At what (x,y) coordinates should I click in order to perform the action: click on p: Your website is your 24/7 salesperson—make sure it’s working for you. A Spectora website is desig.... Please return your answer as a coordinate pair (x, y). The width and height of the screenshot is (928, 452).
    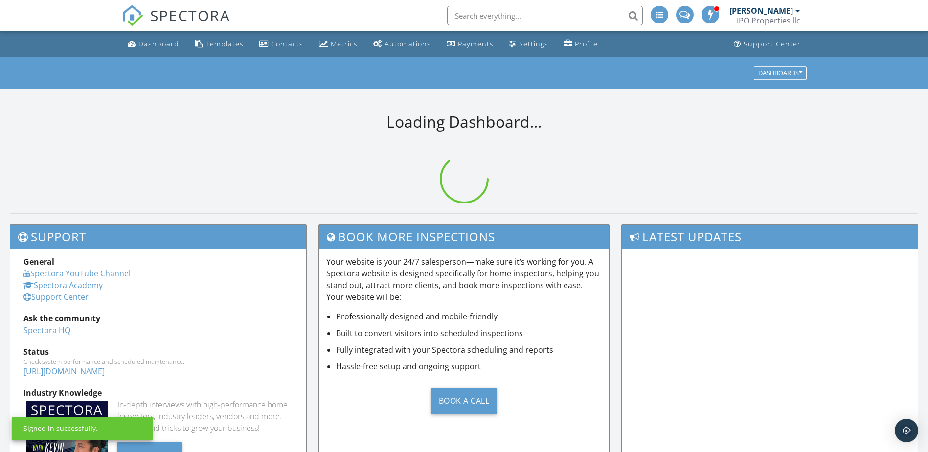
    Looking at the image, I should click on (464, 279).